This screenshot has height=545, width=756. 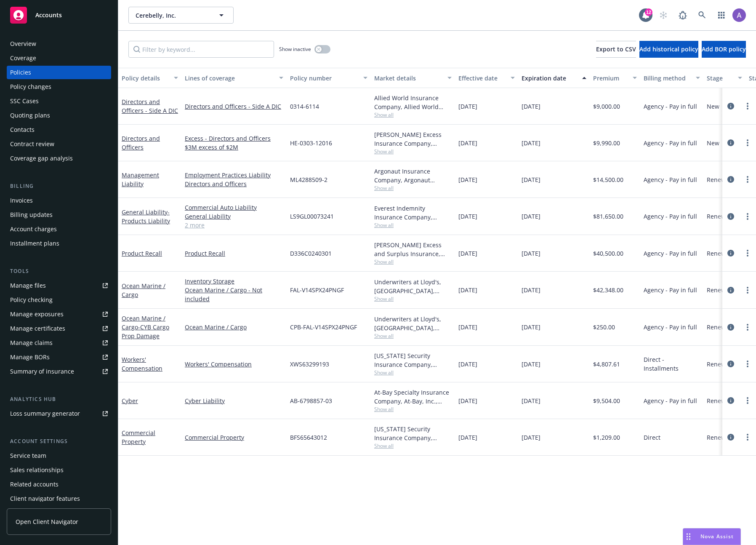 I want to click on button: Cerebelly, Inc., so click(x=181, y=15).